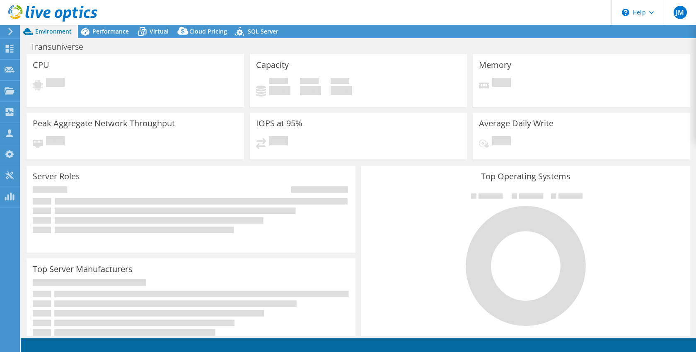 This screenshot has height=352, width=696. I want to click on span: Free, so click(309, 82).